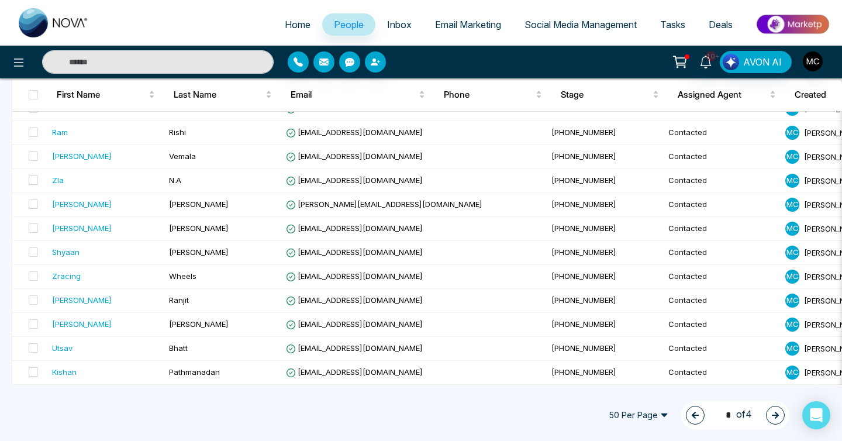 The image size is (842, 441). I want to click on div: Shyaan, so click(65, 252).